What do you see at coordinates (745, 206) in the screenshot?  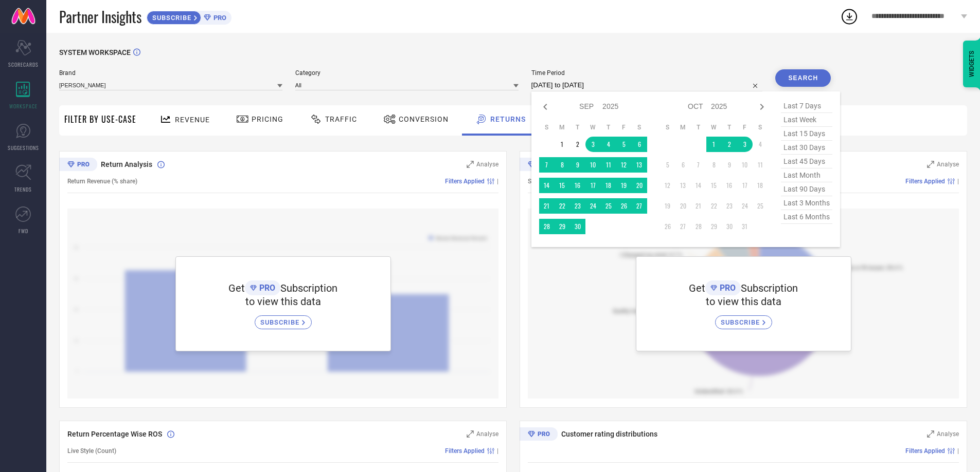 I see `td: Fri Oct 24 2025` at bounding box center [745, 206].